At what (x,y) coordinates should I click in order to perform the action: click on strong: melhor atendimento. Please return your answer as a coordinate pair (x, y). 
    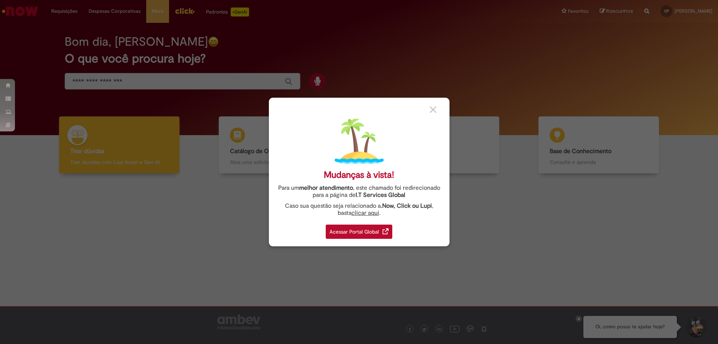
    Looking at the image, I should click on (326, 188).